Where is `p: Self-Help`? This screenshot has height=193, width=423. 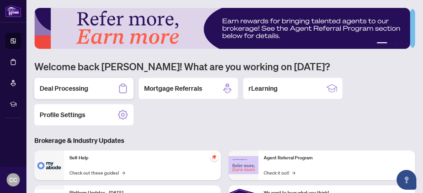 p: Self-Help is located at coordinates (142, 158).